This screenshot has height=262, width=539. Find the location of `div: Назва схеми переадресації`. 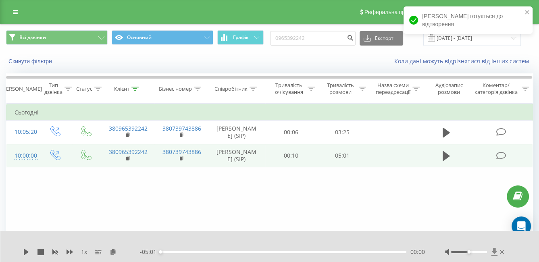

div: Назва схеми переадресації is located at coordinates (393, 89).